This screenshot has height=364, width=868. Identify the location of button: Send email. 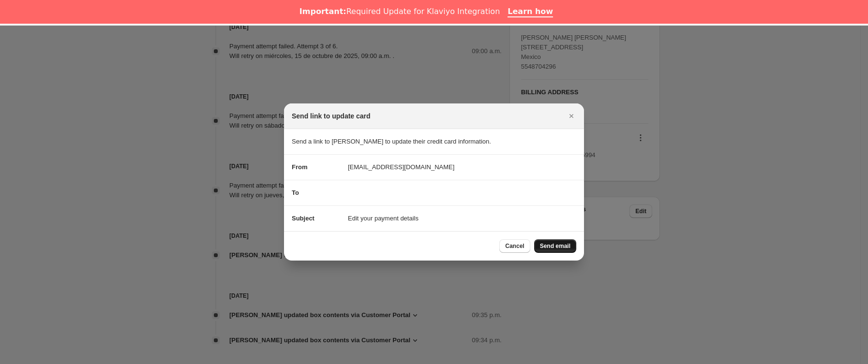
(555, 246).